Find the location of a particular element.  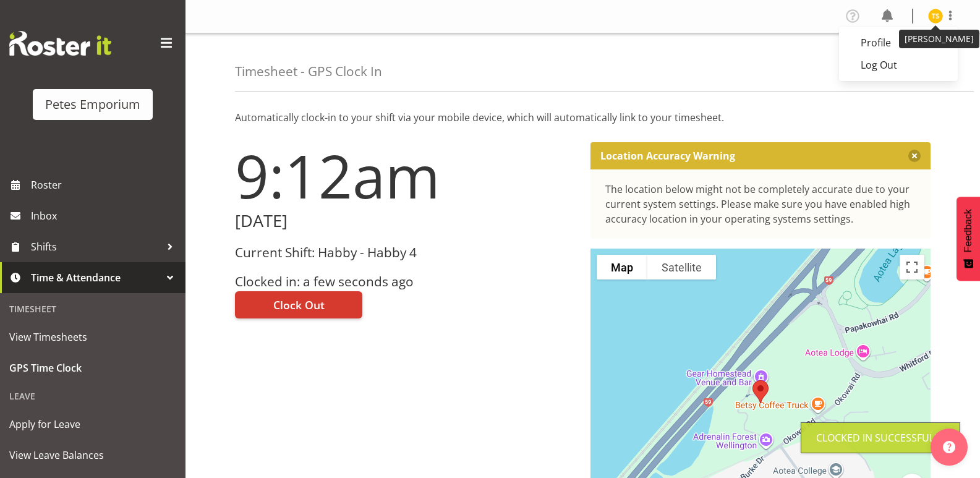

button: Show satellite imagery is located at coordinates (681, 267).